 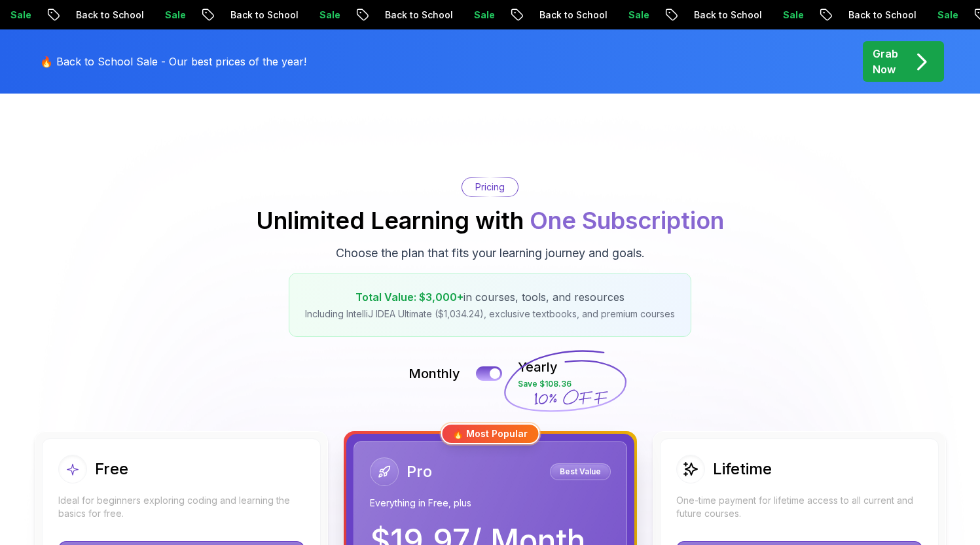 What do you see at coordinates (181, 507) in the screenshot?
I see `p: Ideal for beginners exploring coding and learning the basics for free.` at bounding box center [181, 507].